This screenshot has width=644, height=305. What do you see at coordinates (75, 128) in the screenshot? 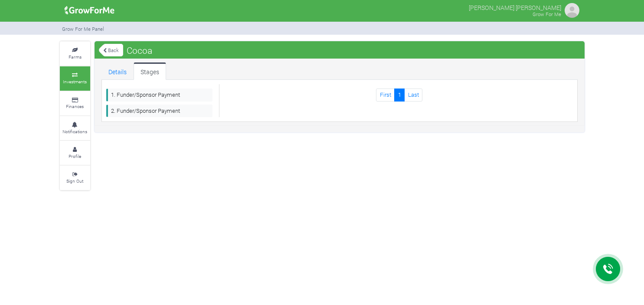
I see `a: Notifications` at bounding box center [75, 128].